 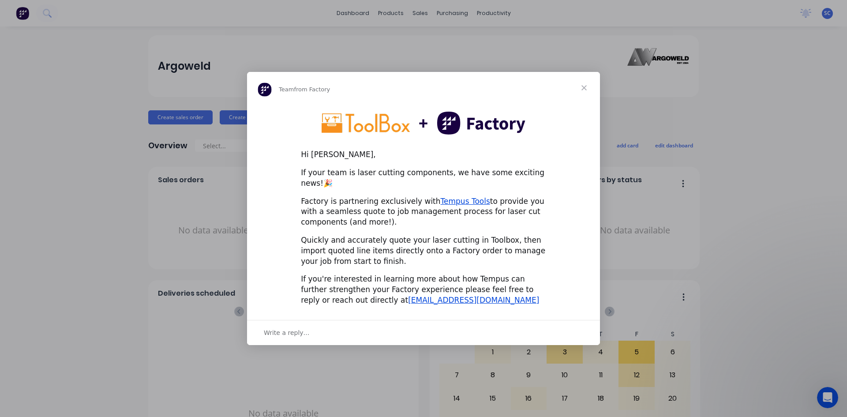 I want to click on span: Team, so click(x=286, y=89).